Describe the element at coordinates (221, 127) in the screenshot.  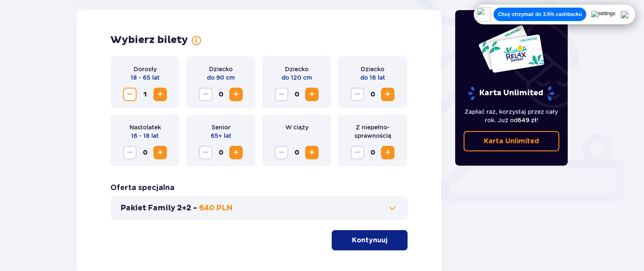
I see `p: Senior` at that location.